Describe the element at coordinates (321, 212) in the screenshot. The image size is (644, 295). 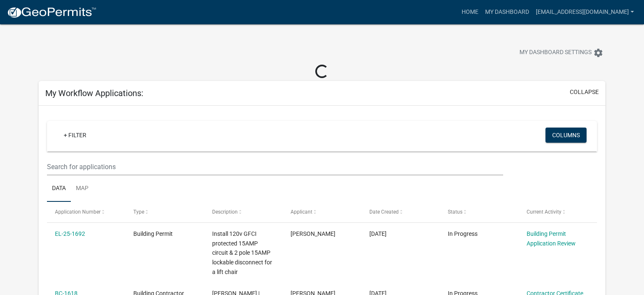
I see `datatable-header-cell: Applicant` at that location.